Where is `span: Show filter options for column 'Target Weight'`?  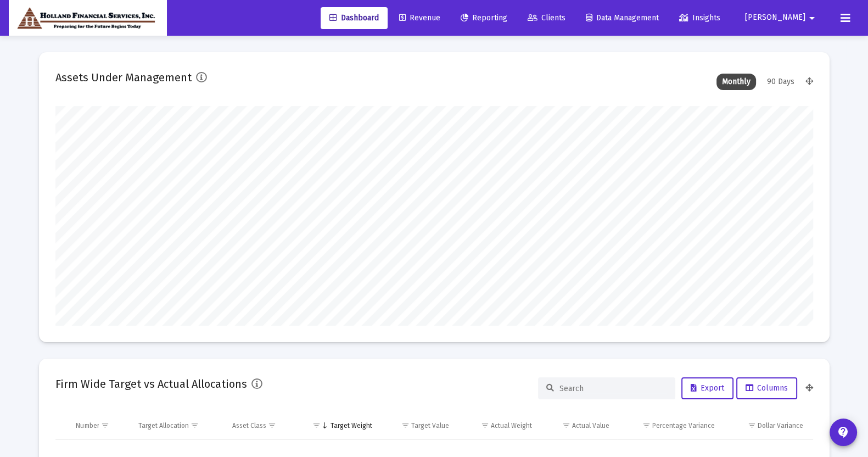 span: Show filter options for column 'Target Weight' is located at coordinates (316, 425).